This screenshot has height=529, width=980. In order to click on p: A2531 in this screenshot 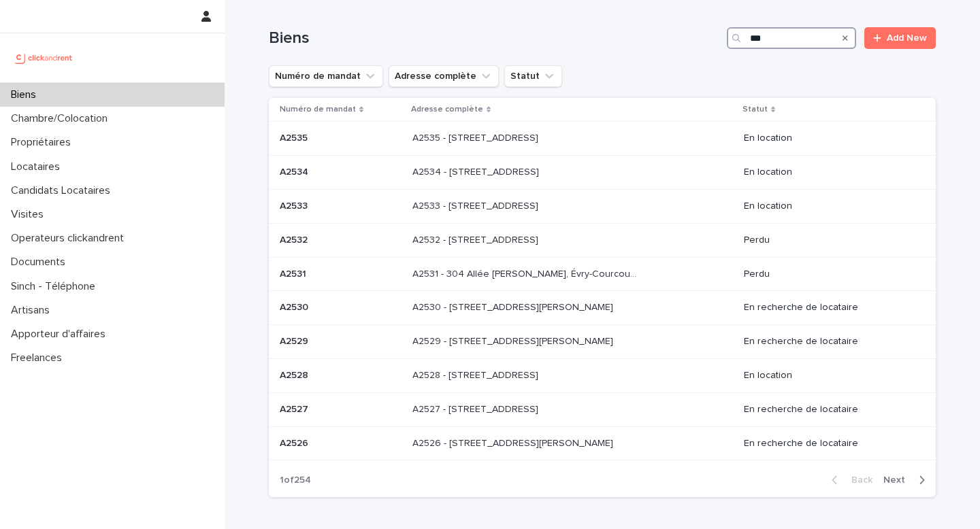, I will do `click(294, 272)`.